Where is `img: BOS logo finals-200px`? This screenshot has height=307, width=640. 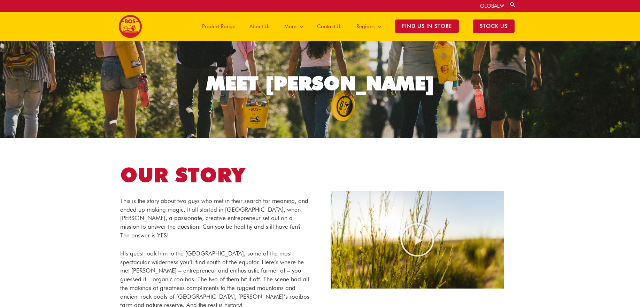 img: BOS logo finals-200px is located at coordinates (130, 26).